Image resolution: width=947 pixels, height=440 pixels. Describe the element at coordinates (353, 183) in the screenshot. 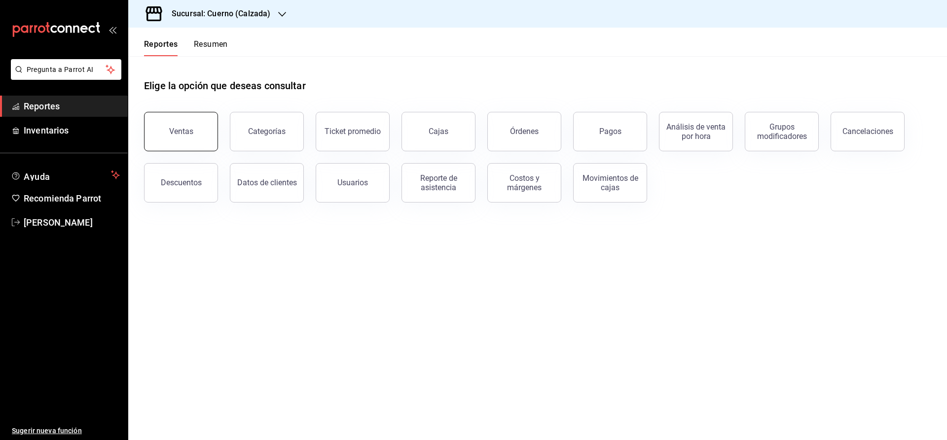

I see `button: Usuarios` at that location.